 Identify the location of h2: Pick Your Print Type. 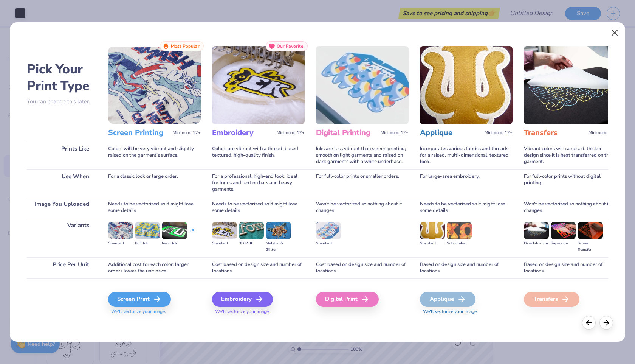
(62, 78).